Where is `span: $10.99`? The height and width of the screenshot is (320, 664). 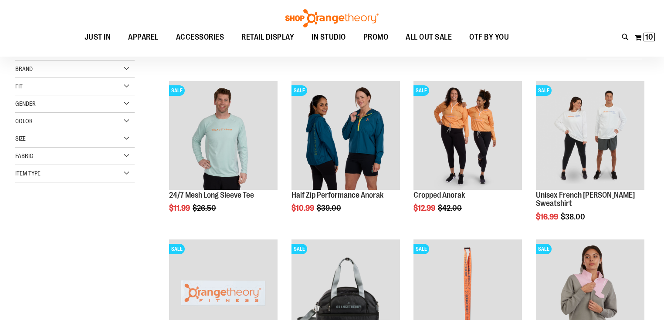
span: $10.99 is located at coordinates (303, 208).